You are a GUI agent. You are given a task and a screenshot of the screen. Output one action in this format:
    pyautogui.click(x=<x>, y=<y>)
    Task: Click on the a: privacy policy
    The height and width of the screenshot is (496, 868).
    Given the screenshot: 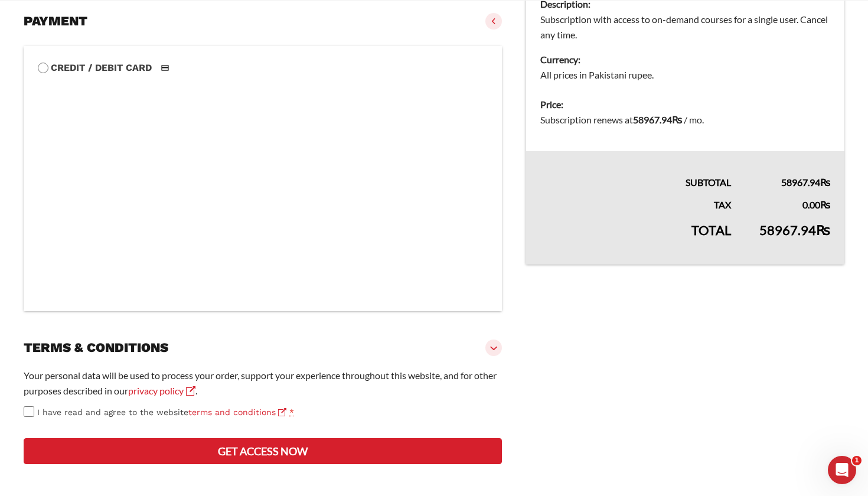 What is the action you would take?
    pyautogui.click(x=162, y=390)
    